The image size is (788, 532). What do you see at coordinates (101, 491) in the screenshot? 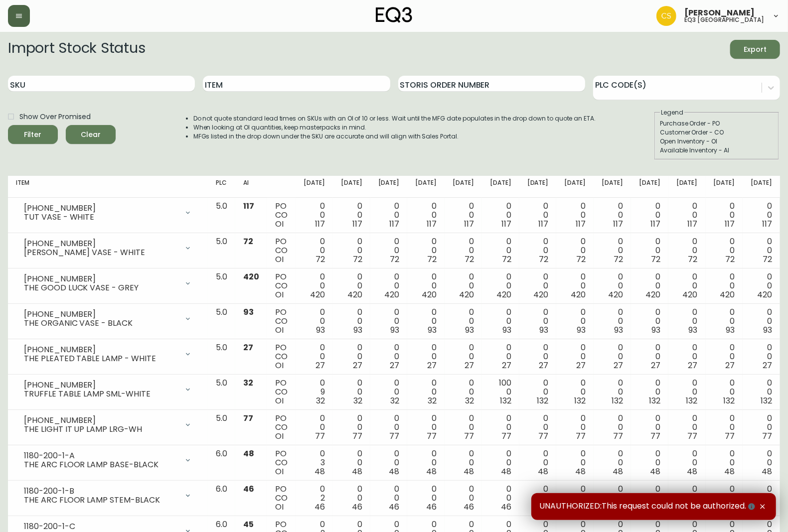
I see `div: 1180-200-1-B` at bounding box center [101, 491].